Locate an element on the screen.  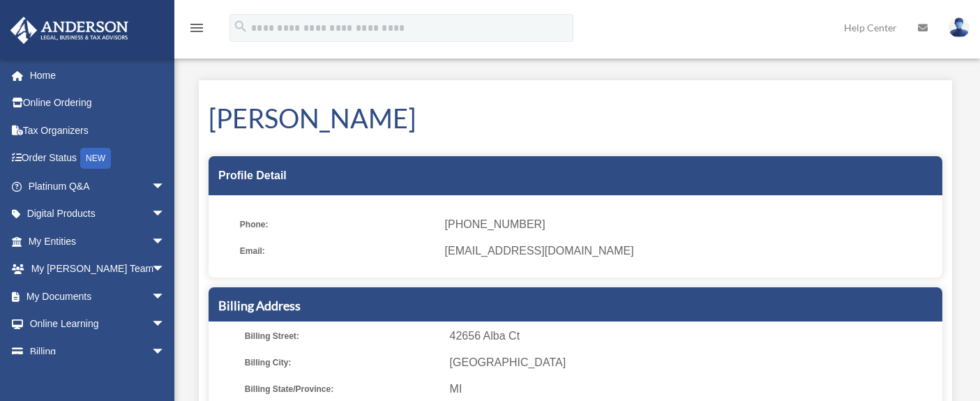
h5: Billing Address is located at coordinates (575, 305).